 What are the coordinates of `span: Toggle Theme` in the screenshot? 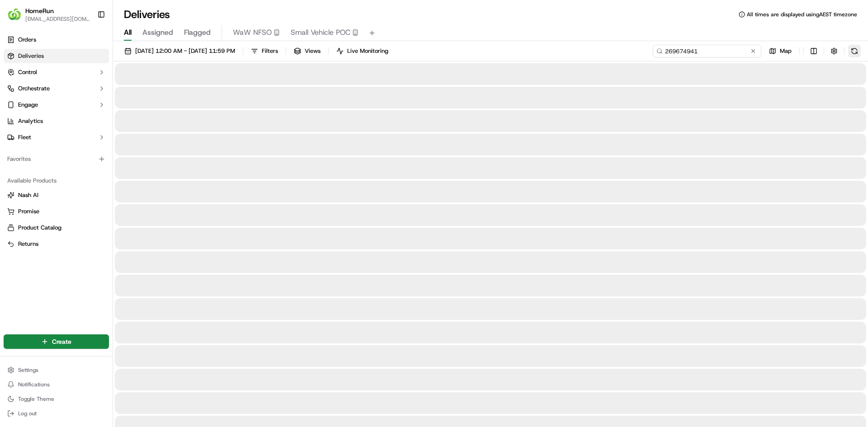 It's located at (36, 399).